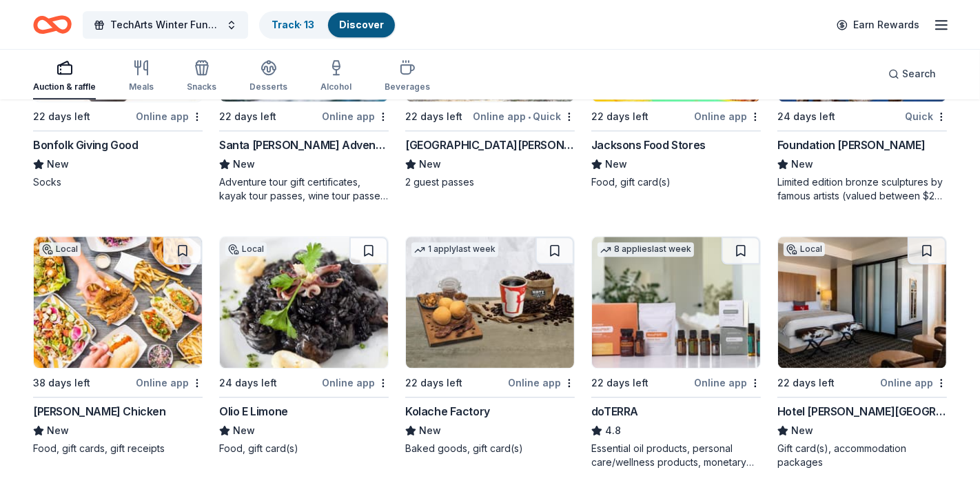 This screenshot has height=501, width=980. Describe the element at coordinates (615, 411) in the screenshot. I see `div: doTERRA` at that location.